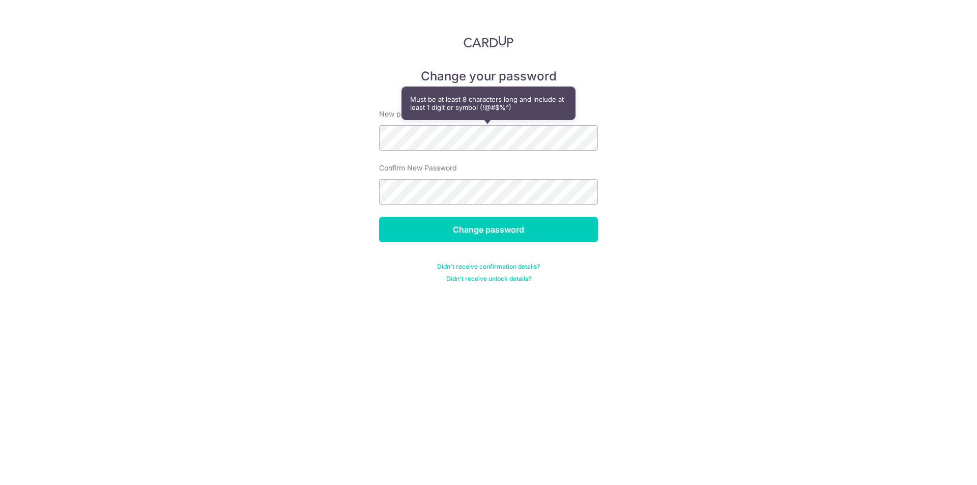 This screenshot has height=485, width=977. I want to click on label: Confirm New Password, so click(418, 168).